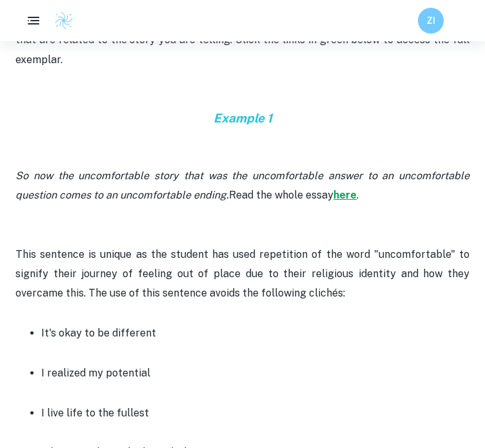 The width and height of the screenshot is (485, 448). I want to click on img: Clastify logo, so click(64, 21).